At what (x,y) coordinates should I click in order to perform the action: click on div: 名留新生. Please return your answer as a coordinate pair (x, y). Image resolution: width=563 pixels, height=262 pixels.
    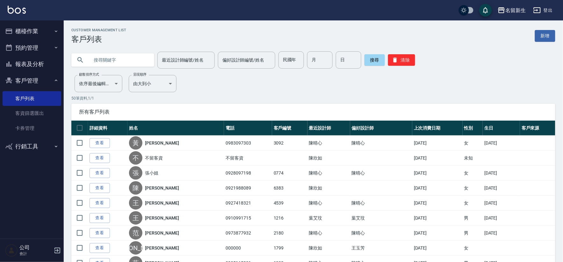
    Looking at the image, I should click on (516, 10).